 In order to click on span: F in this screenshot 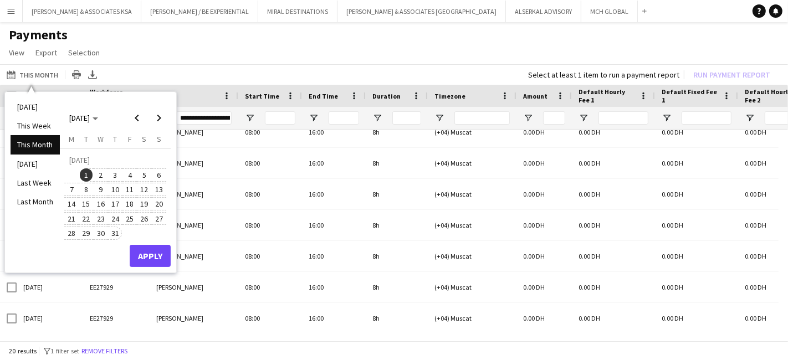, I will do `click(130, 139)`.